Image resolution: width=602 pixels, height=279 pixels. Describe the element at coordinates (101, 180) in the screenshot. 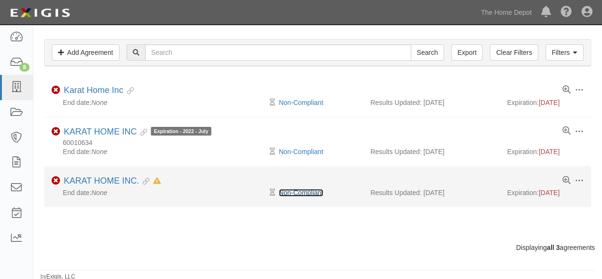

I see `a: KARAT HOME INC.` at that location.